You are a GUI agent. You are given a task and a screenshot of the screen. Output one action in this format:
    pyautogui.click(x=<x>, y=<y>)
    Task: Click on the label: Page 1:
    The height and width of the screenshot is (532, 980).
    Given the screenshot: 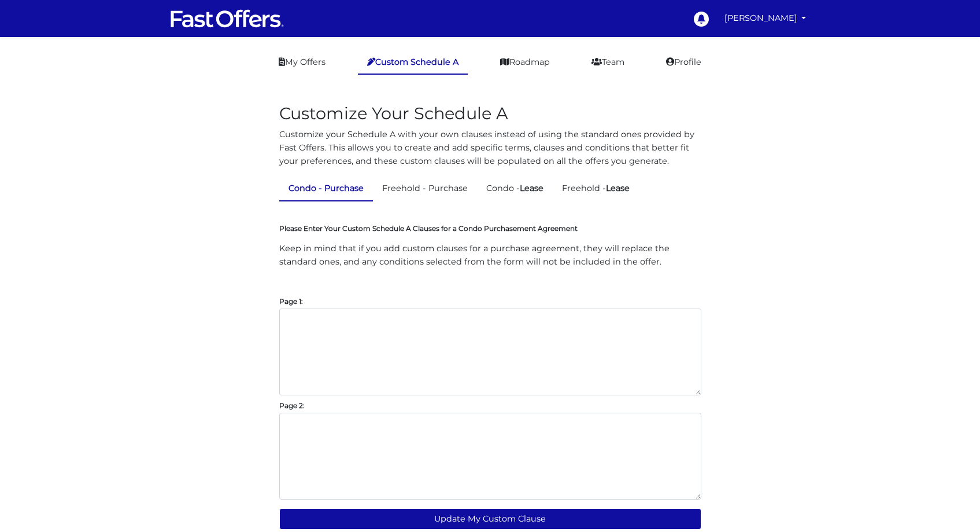 What is the action you would take?
    pyautogui.click(x=291, y=301)
    